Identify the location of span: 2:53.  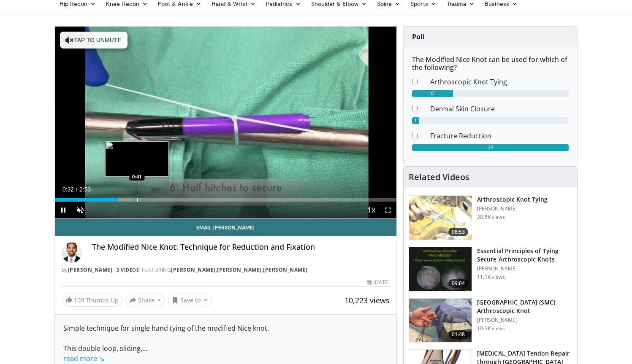
(85, 190).